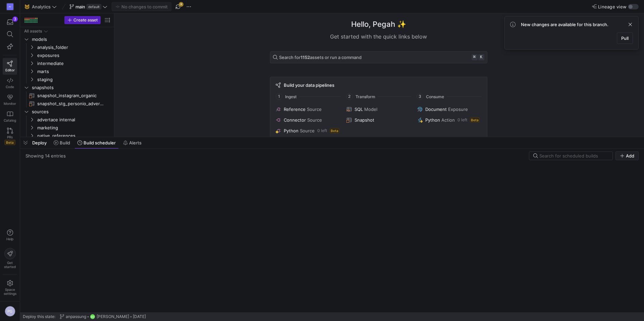  I want to click on a: Monitor, so click(10, 100).